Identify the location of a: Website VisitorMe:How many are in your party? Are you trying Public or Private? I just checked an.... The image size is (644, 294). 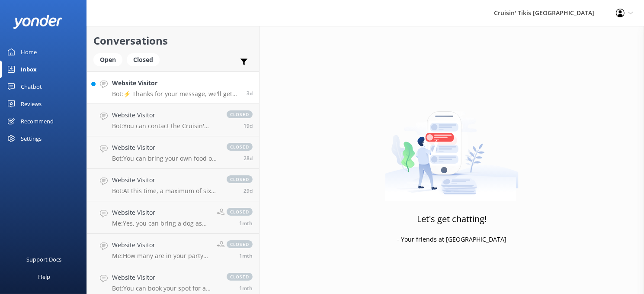
(173, 250).